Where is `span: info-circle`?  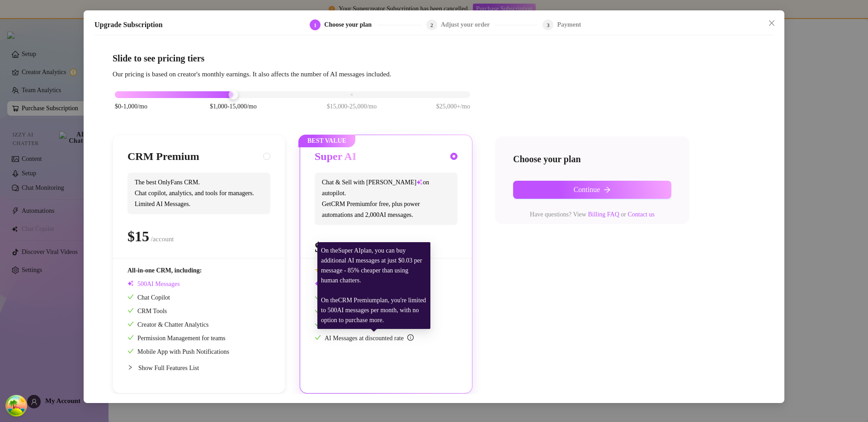
span: info-circle is located at coordinates (410, 338).